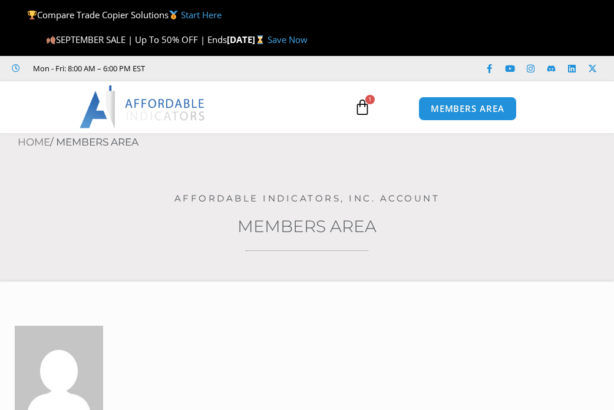  Describe the element at coordinates (370, 100) in the screenshot. I see `span: 1` at that location.